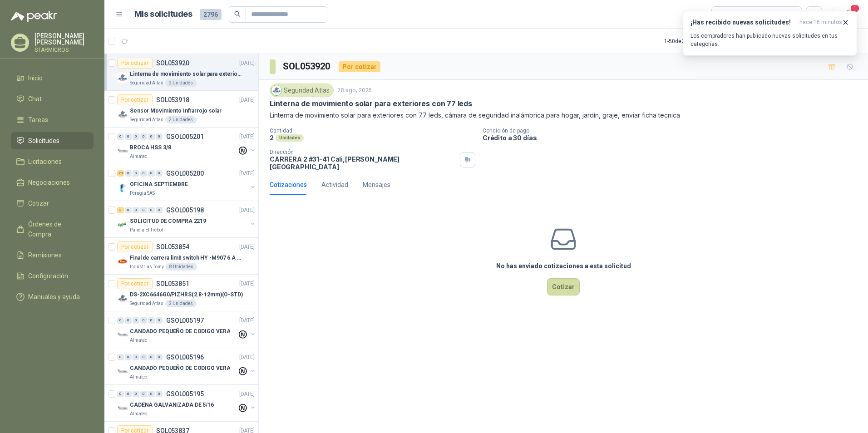 This screenshot has width=868, height=433. I want to click on p: Industrias Tomy, so click(146, 267).